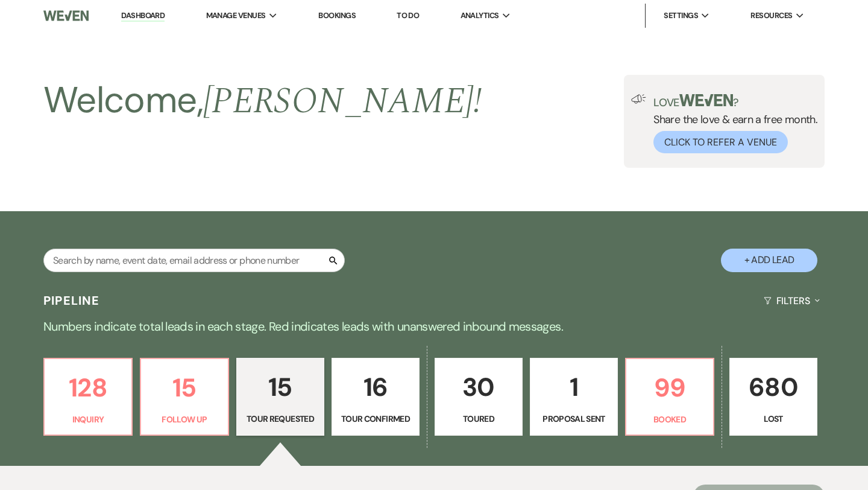 The height and width of the screenshot is (490, 868). I want to click on p: 30, so click(479, 387).